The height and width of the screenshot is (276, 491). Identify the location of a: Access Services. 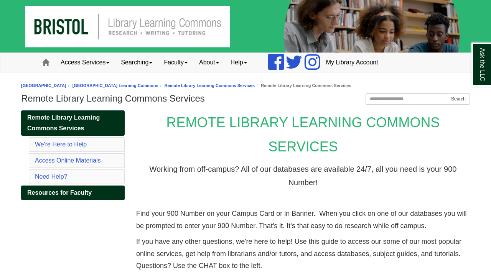
(85, 63).